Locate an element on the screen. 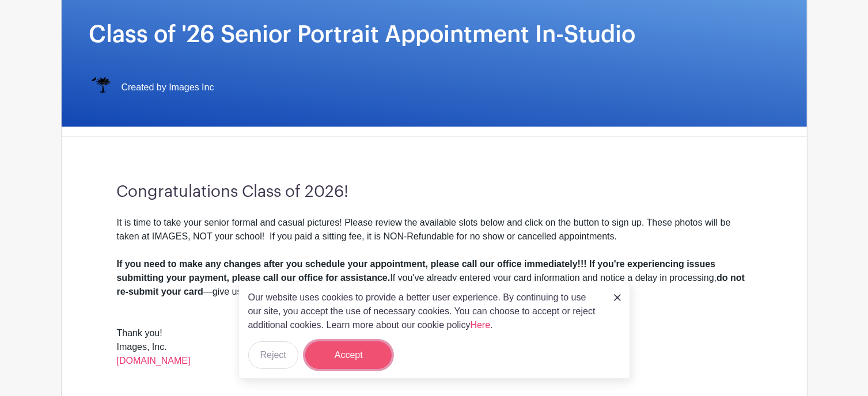  strong: do not re-submit your card is located at coordinates (431, 284).